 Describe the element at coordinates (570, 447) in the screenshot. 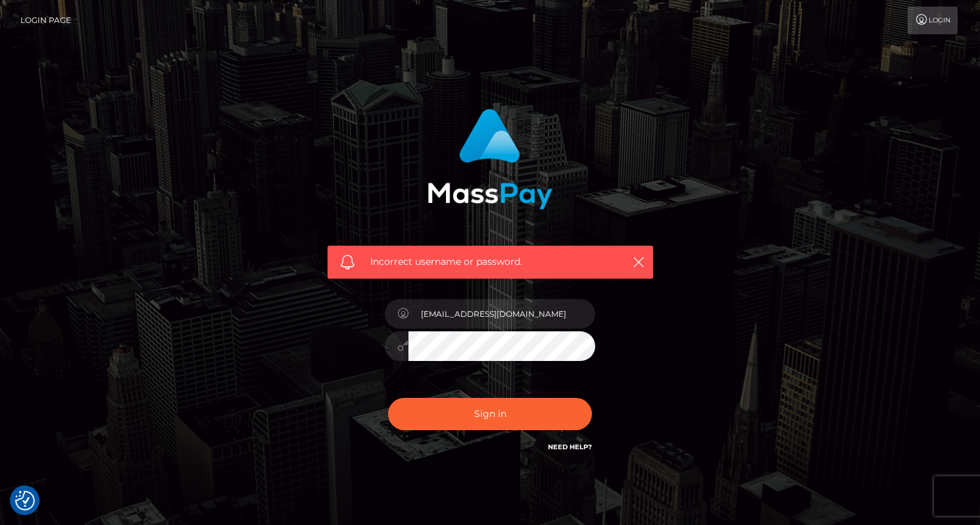

I see `a: Need Help?` at that location.